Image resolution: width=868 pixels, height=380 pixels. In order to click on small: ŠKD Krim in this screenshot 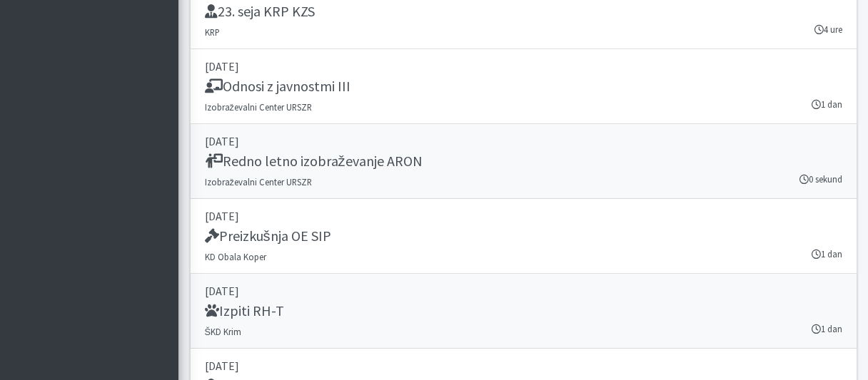, I will do `click(224, 332)`.